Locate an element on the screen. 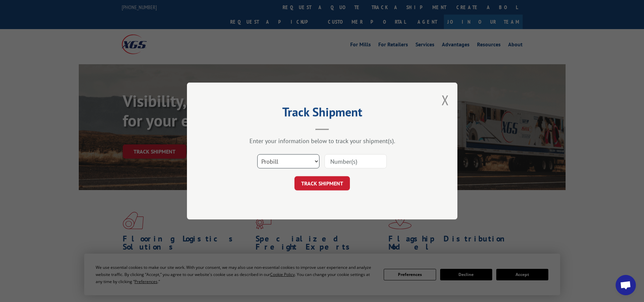 The height and width of the screenshot is (302, 644). input: Number(s) is located at coordinates (356, 161).